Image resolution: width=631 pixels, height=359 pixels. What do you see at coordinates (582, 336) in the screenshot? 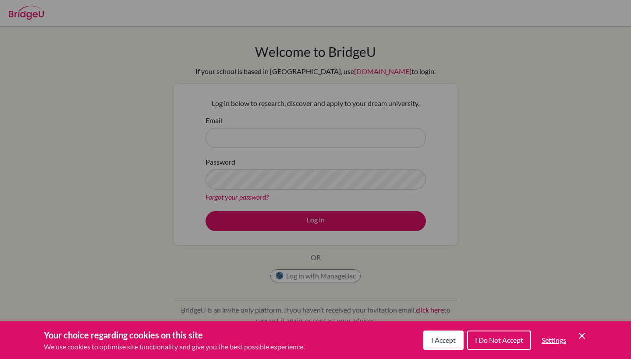
I see `button: Save and close` at bounding box center [582, 336].